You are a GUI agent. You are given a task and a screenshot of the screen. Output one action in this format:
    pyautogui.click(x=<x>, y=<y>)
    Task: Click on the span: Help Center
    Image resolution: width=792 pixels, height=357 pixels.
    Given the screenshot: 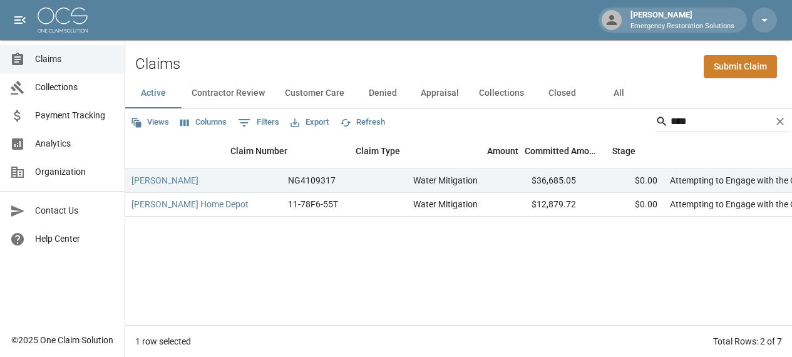 What is the action you would take?
    pyautogui.click(x=74, y=238)
    